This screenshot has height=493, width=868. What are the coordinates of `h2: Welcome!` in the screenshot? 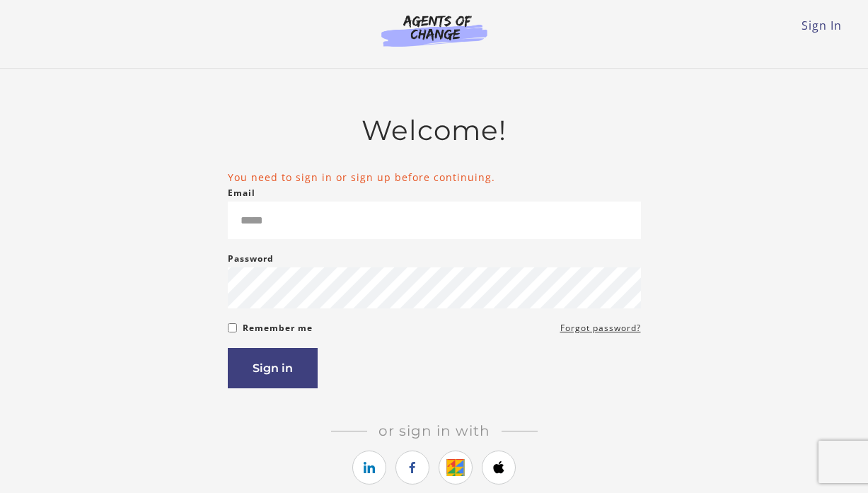 It's located at (434, 130).